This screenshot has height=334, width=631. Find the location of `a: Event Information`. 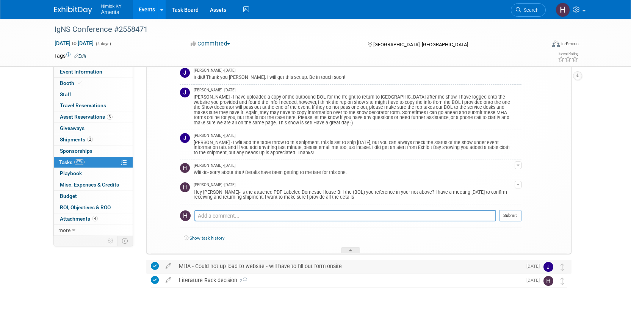

a: Event Information is located at coordinates (93, 72).